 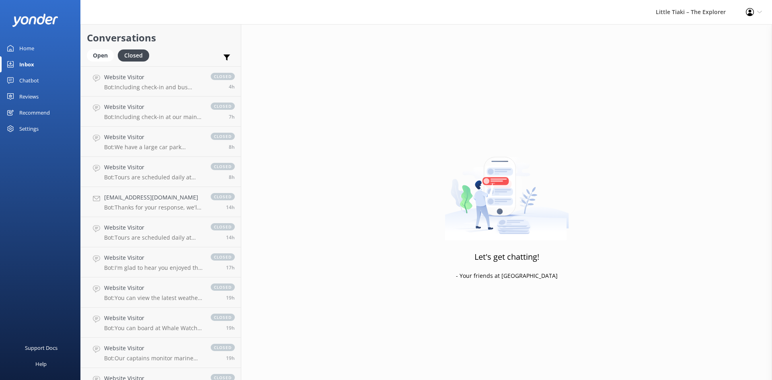 What do you see at coordinates (161, 141) in the screenshot?
I see `a: Website VisitorBot:We have a large car park available for manihiri (guests) during daylight hours...` at bounding box center [161, 141].